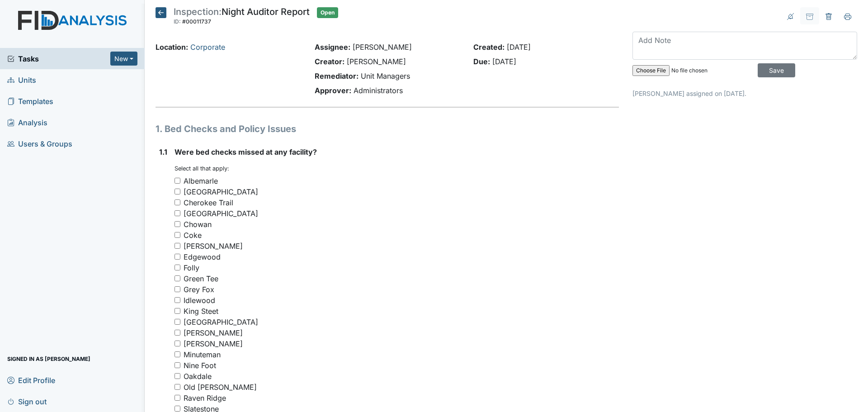 Image resolution: width=868 pixels, height=412 pixels. I want to click on span: Administrators, so click(378, 91).